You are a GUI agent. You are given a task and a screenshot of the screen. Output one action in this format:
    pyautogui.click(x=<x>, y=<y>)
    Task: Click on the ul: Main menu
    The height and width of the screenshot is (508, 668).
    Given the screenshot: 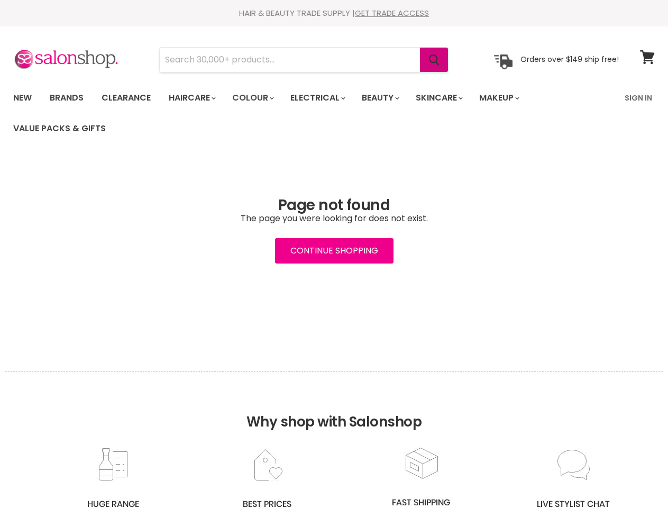 What is the action you would take?
    pyautogui.click(x=311, y=113)
    